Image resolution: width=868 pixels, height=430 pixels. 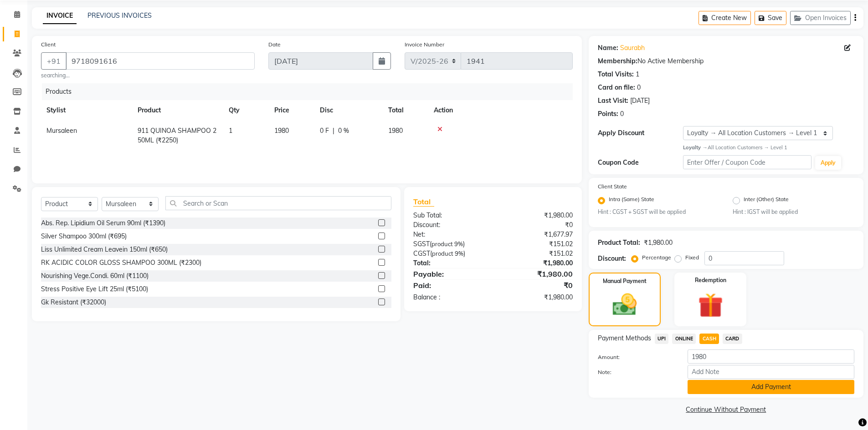 I want to click on label: Client, so click(x=48, y=45).